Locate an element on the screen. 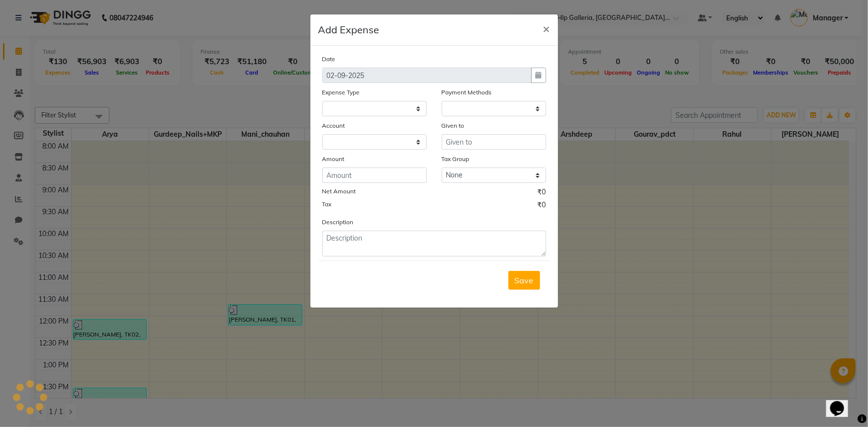  label: Tax is located at coordinates (327, 205).